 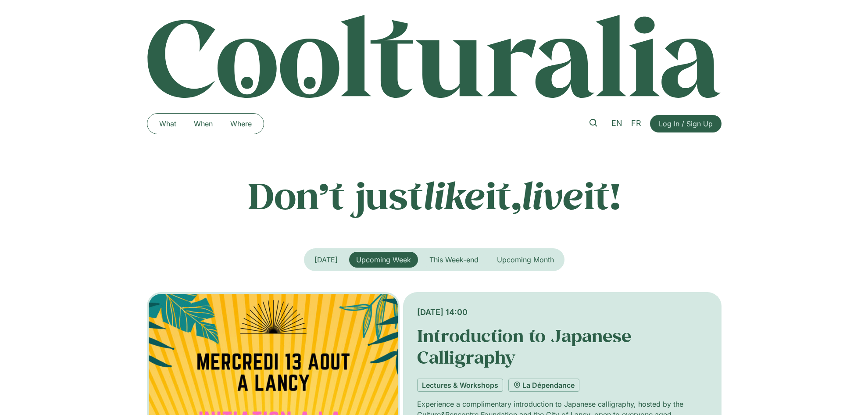 I want to click on em: live, so click(x=552, y=195).